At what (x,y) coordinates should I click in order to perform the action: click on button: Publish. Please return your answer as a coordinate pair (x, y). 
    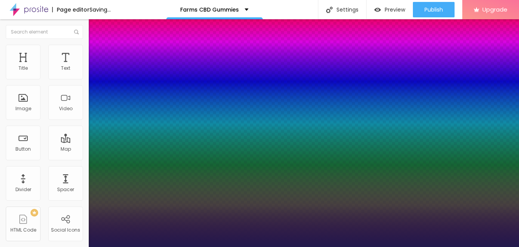
    Looking at the image, I should click on (434, 10).